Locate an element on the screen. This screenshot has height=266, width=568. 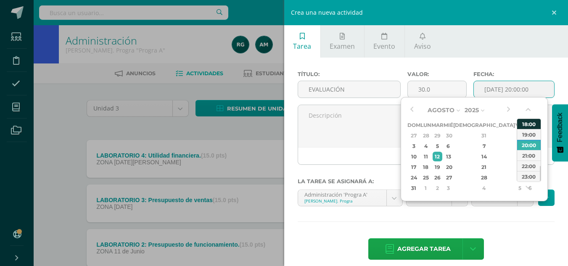
button: Feedback - Mostrar encuesta is located at coordinates (560, 133).